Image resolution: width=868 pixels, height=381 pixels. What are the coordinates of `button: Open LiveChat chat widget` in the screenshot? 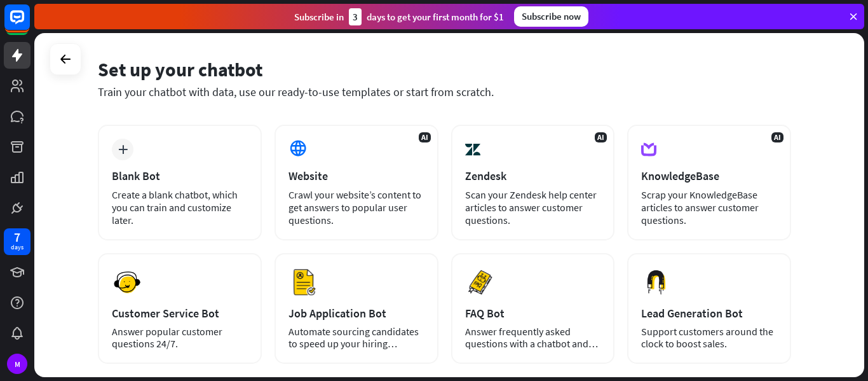 It's located at (29, 24).